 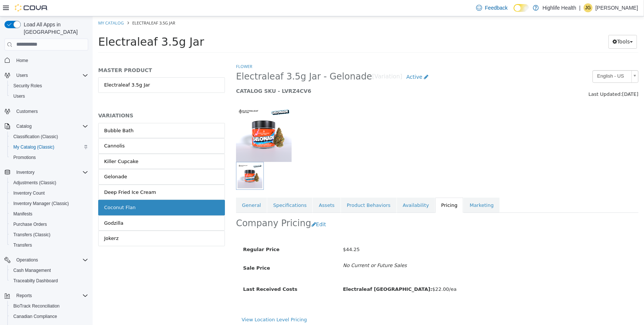 I want to click on div: Cannolis, so click(x=22, y=130).